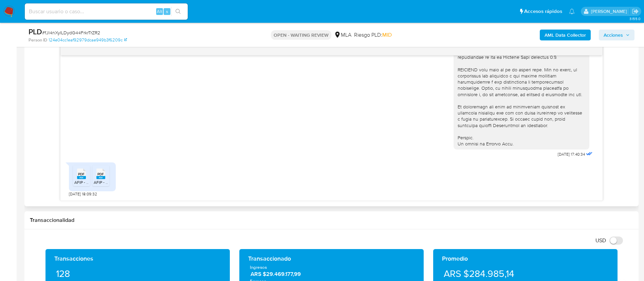  I want to click on span: Acciones, so click(613, 35).